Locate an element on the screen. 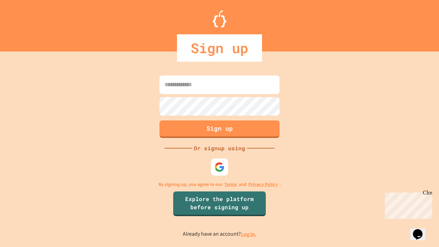 This screenshot has height=247, width=439. a: Explore the platform before signing up is located at coordinates (219, 204).